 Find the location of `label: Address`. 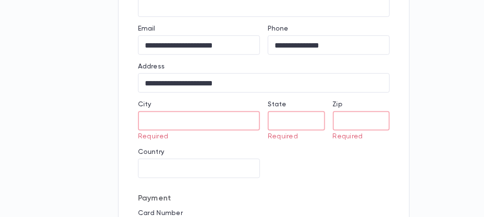

label: Address is located at coordinates (151, 67).